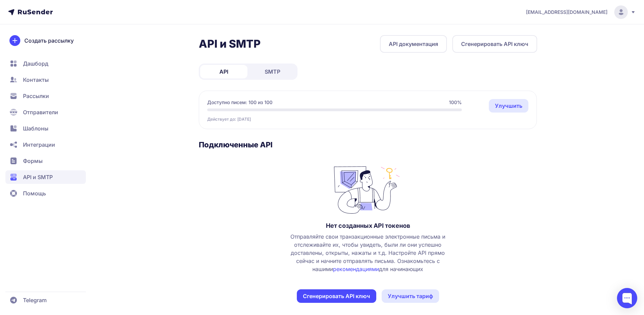 This screenshot has height=315, width=644. I want to click on span: Доступно писем: 100 из 100, so click(240, 103).